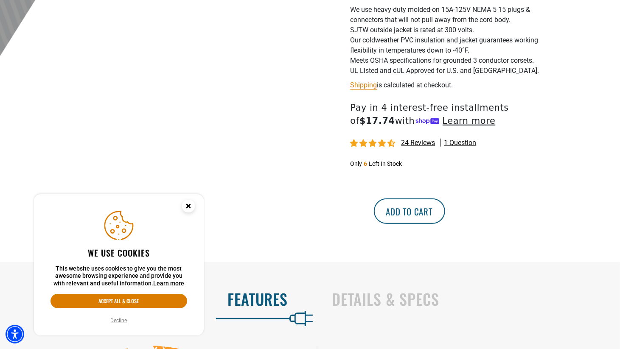  Describe the element at coordinates (356, 164) in the screenshot. I see `span: Only` at that location.